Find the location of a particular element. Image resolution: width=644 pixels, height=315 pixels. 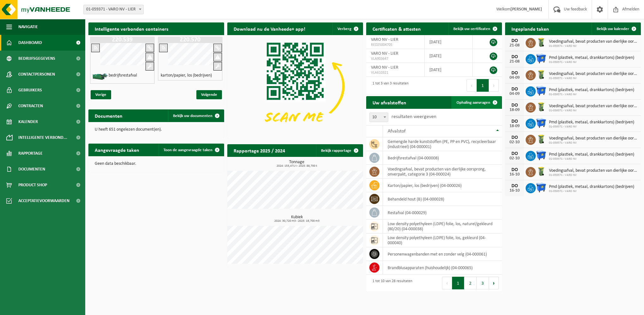

td: bedrijfsrestafval (04-000008) is located at coordinates (442, 158).